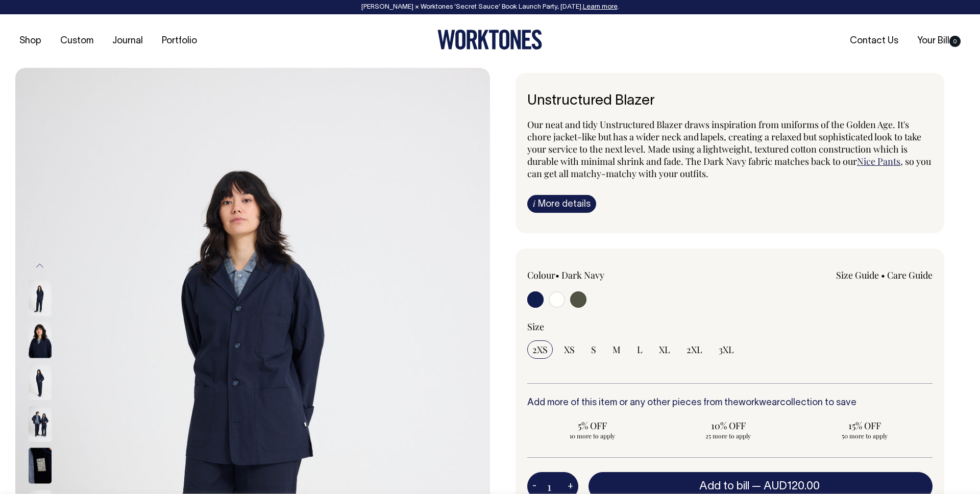  What do you see at coordinates (694, 350) in the screenshot?
I see `input: 2XL` at bounding box center [694, 350].